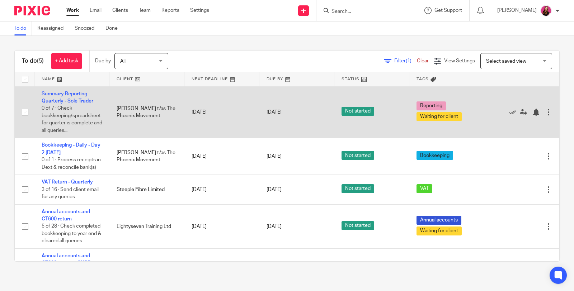 The image size is (574, 291). What do you see at coordinates (66, 61) in the screenshot?
I see `a: + Add task` at bounding box center [66, 61].